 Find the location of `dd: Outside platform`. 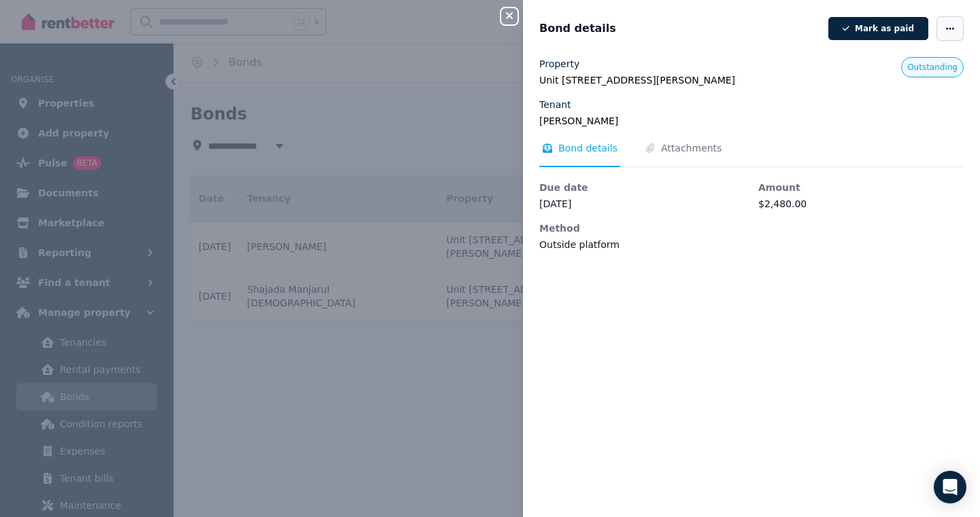

dd: Outside platform is located at coordinates (642, 245).